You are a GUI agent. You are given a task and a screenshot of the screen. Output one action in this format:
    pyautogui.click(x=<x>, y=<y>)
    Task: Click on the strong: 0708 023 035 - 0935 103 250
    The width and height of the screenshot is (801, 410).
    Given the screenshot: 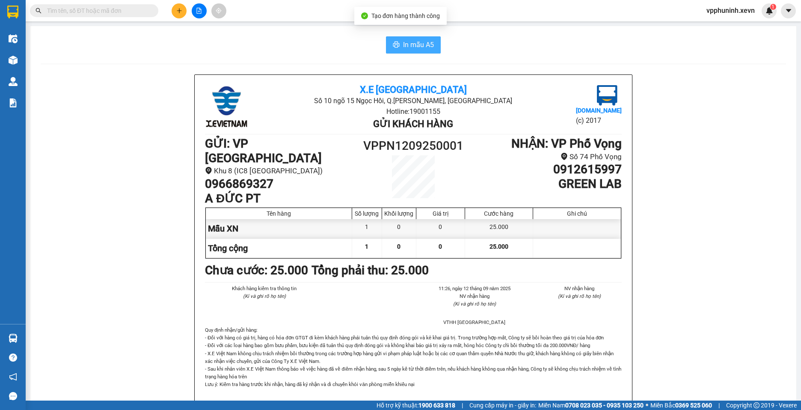 What is the action you would take?
    pyautogui.click(x=604, y=405)
    